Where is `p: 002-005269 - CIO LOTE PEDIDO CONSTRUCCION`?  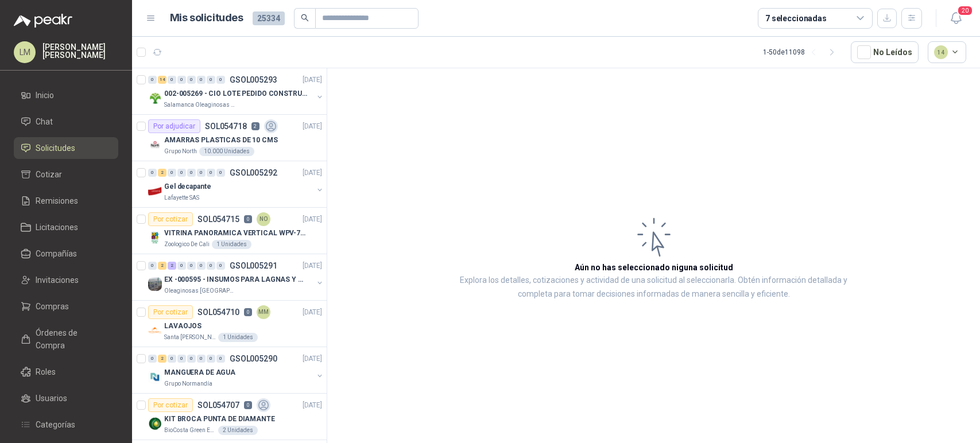
p: 002-005269 - CIO LOTE PEDIDO CONSTRUCCION is located at coordinates (235, 94).